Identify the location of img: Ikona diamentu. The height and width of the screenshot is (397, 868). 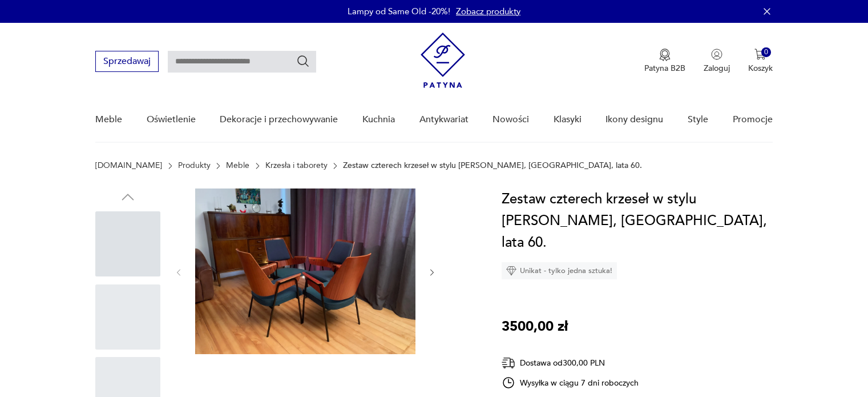
(511, 271).